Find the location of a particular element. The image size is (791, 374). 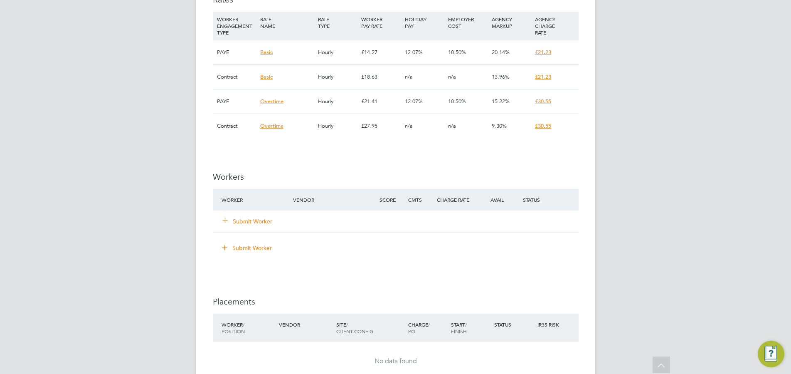

span: / PO is located at coordinates (419, 328).